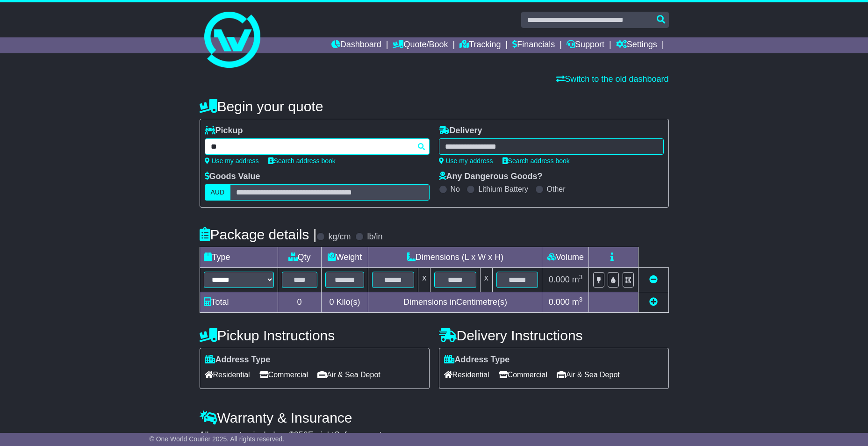 This screenshot has width=868, height=446. Describe the element at coordinates (455, 189) in the screenshot. I see `label: No` at that location.